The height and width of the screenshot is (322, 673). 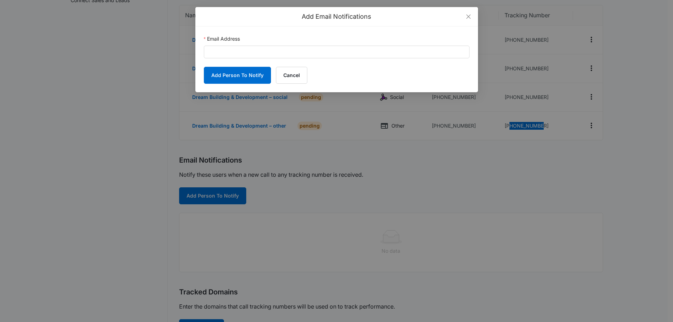 I want to click on button: Add Person To Notify, so click(x=237, y=75).